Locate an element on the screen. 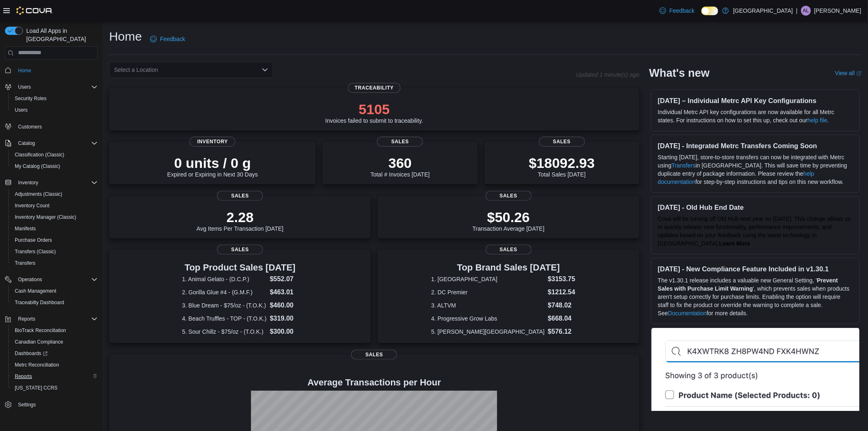  span: Users is located at coordinates (56, 87).